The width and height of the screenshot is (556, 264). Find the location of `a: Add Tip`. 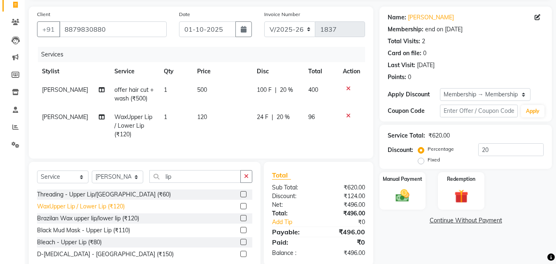

a: Add Tip is located at coordinates (296, 222).